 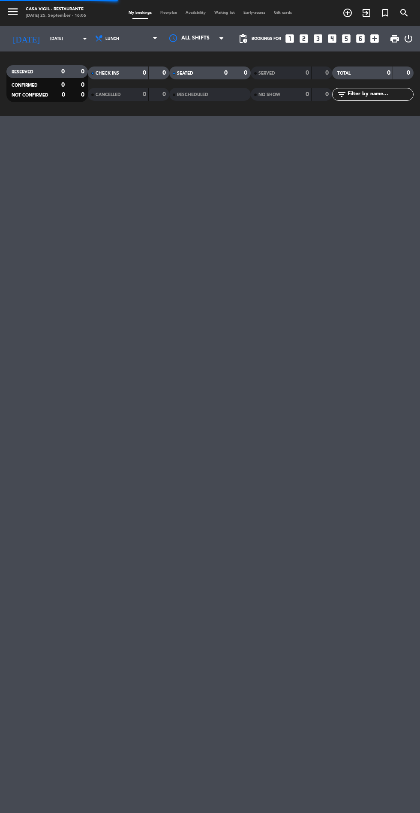 What do you see at coordinates (395, 39) in the screenshot?
I see `span: print` at bounding box center [395, 39].